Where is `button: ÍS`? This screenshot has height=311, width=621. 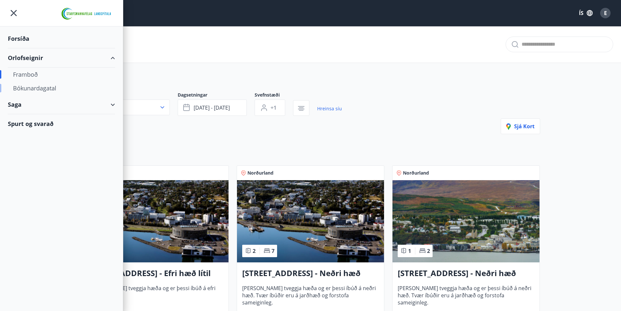 button: ÍS is located at coordinates (586, 13).